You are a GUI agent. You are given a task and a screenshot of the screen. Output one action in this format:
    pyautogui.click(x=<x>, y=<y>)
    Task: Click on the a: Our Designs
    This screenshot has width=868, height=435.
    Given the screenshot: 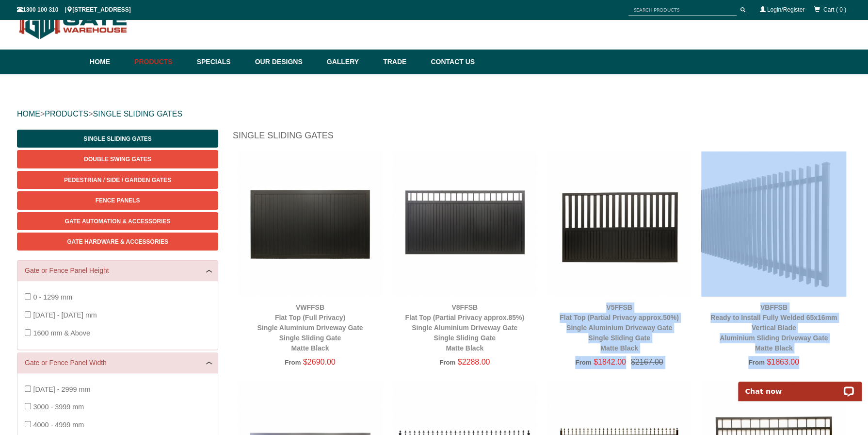 What is the action you would take?
    pyautogui.click(x=286, y=61)
    